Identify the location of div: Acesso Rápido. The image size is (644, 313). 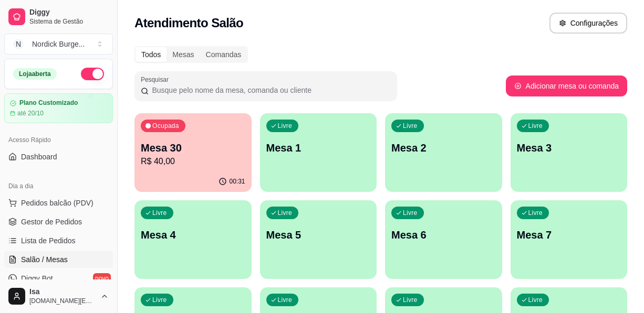
(58, 140).